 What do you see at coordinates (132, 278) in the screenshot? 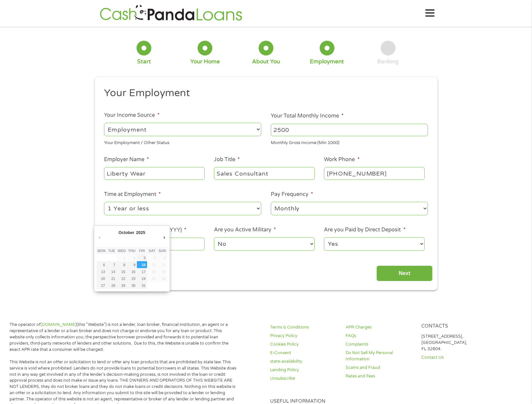
I see `button: 23` at bounding box center [132, 278].